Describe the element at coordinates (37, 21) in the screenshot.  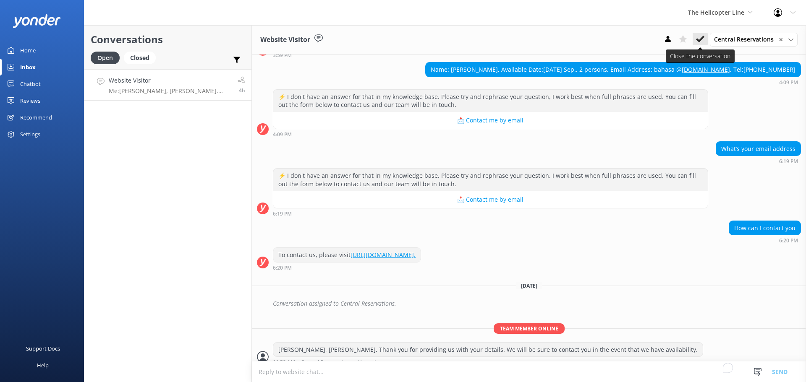
I see `img: yonder-white-logo.png` at that location.